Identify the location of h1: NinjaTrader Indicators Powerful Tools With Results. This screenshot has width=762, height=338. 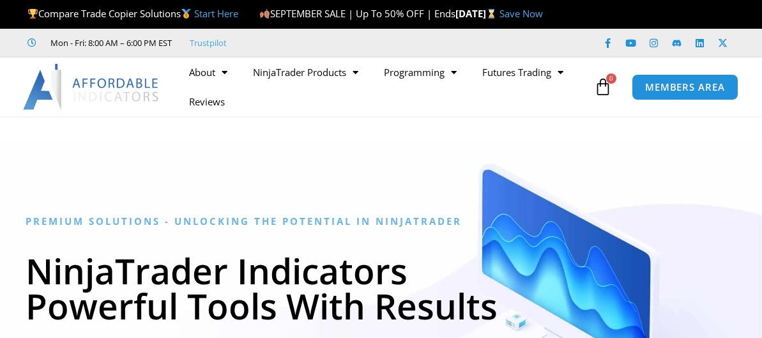
(381, 288).